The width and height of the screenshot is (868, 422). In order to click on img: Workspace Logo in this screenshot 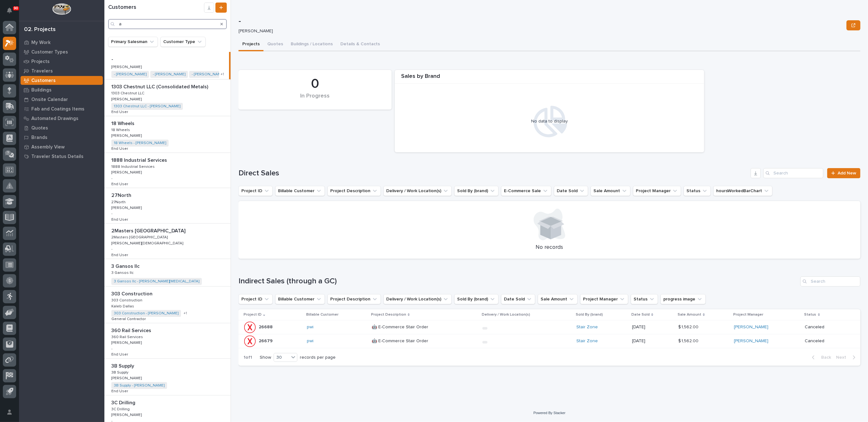, I will do `click(61, 9)`.